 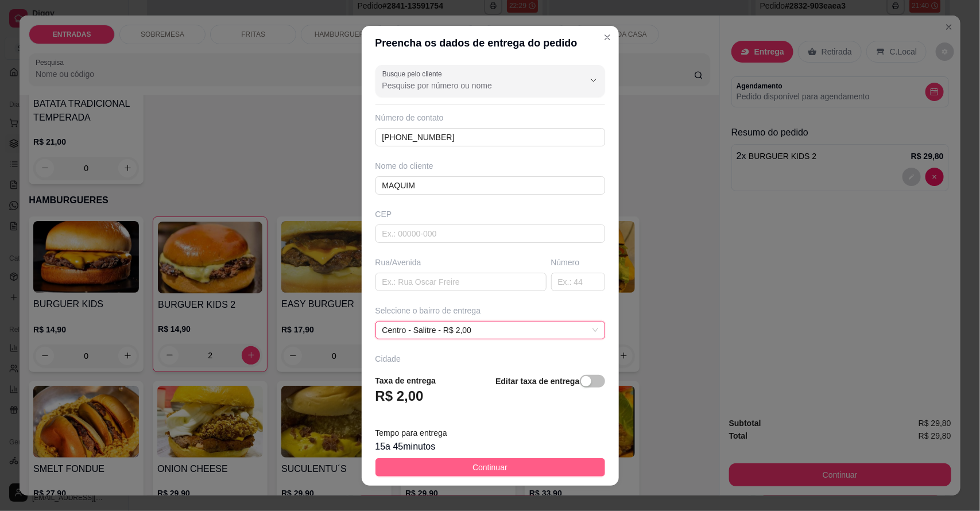 What do you see at coordinates (490, 137) in the screenshot?
I see `input: Ex.: (11) 9 8888-9999` at bounding box center [490, 137].